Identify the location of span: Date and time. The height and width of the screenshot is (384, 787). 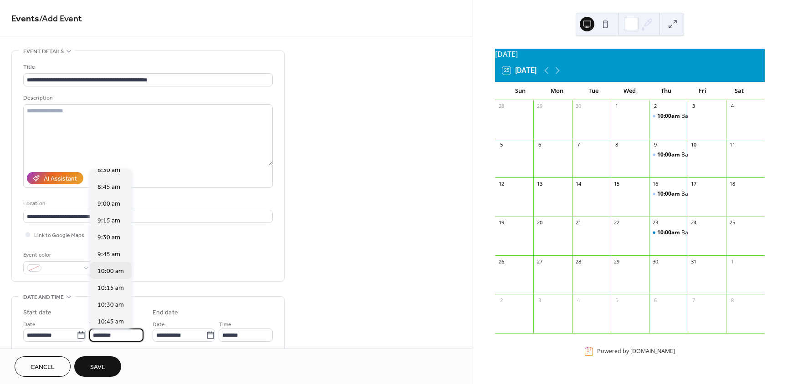
(43, 297).